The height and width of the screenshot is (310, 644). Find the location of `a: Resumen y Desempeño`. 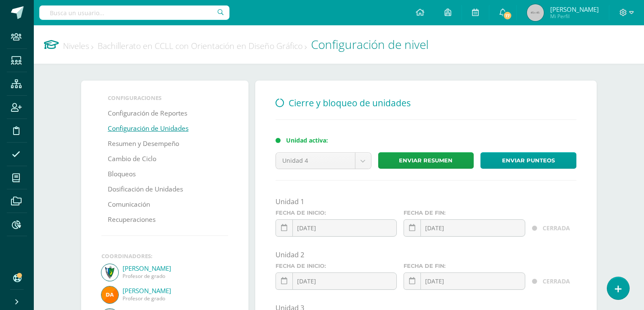

a: Resumen y Desempeño is located at coordinates (143, 144).